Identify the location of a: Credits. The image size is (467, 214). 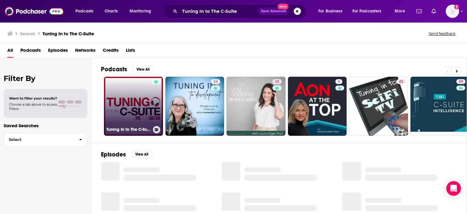
(111, 51).